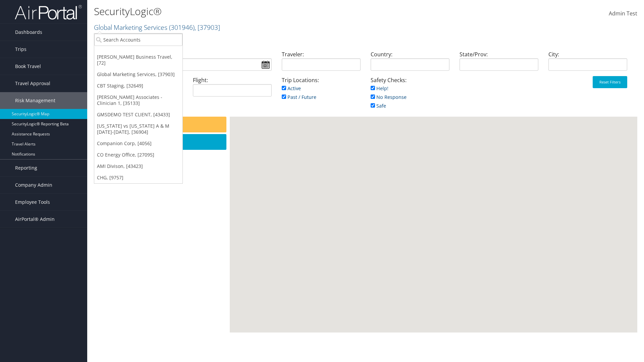 The width and height of the screenshot is (644, 362). What do you see at coordinates (321, 63) in the screenshot?
I see `div: Traveler:` at bounding box center [321, 63].